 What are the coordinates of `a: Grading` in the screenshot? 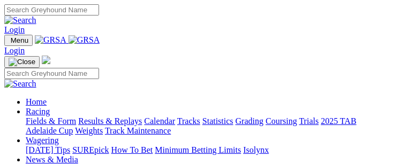 It's located at (250, 121).